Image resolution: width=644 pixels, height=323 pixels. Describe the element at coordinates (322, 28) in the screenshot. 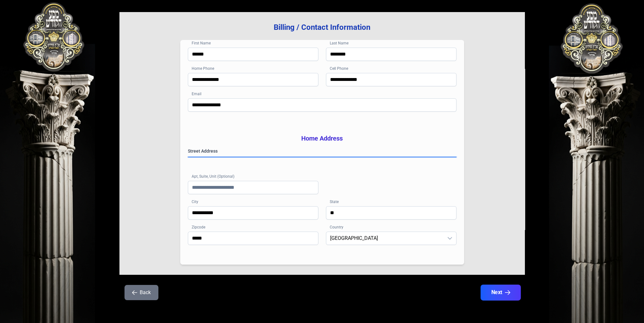

I see `h3: Billing / Contact Information` at that location.